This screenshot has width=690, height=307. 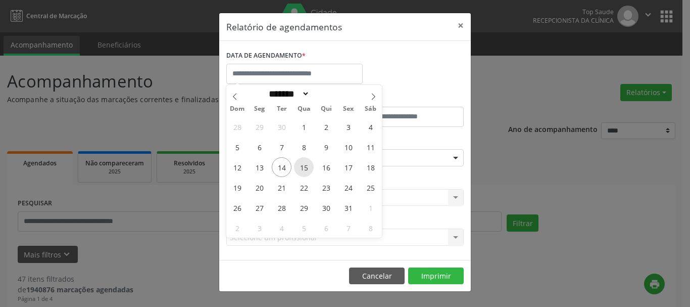 What do you see at coordinates (287, 93) in the screenshot?
I see `select: Month` at bounding box center [287, 93].